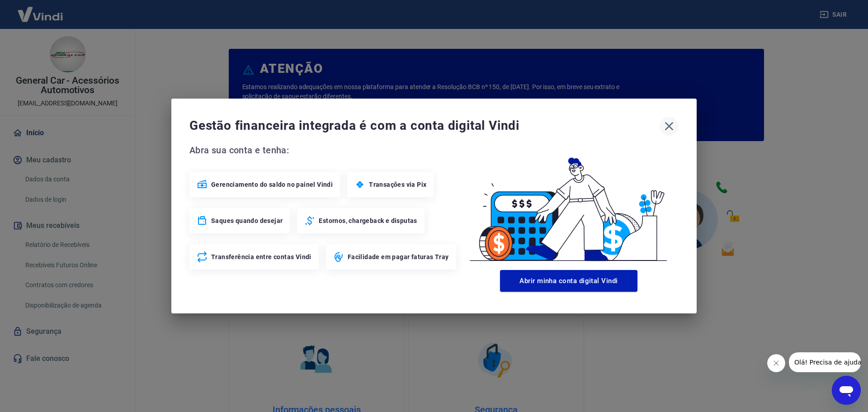  What do you see at coordinates (368, 220) in the screenshot?
I see `span: Estornos, chargeback e disputas` at bounding box center [368, 220].